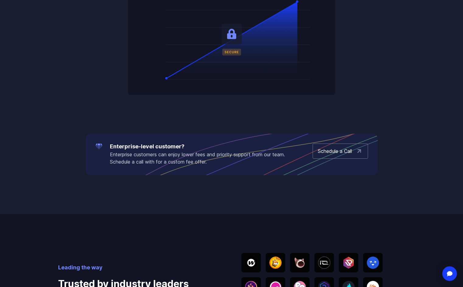 This screenshot has width=463, height=287. Describe the element at coordinates (373, 263) in the screenshot. I see `img: SEND` at that location.